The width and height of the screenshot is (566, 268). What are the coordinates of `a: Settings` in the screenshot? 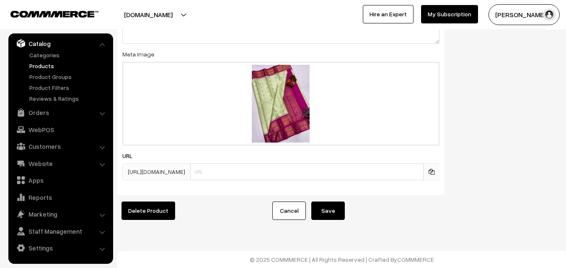 It's located at (60, 248).